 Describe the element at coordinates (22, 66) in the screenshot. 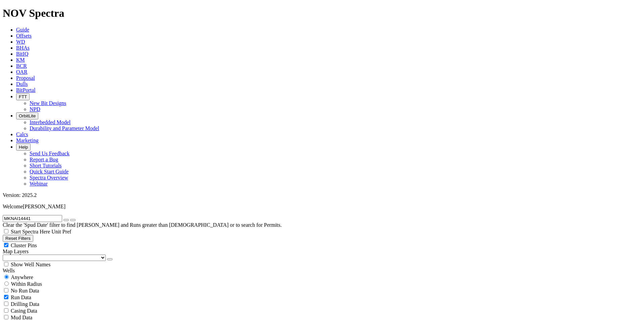

I see `a: BCR` at that location.